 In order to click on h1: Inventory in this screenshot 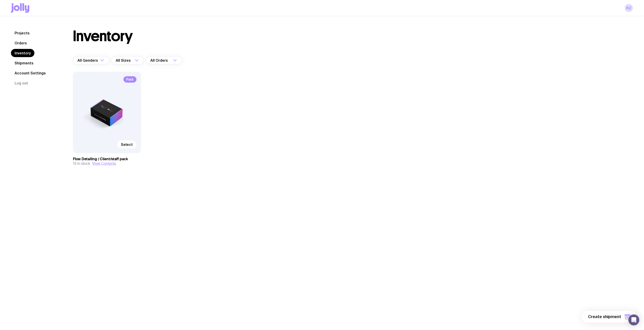, I will do `click(103, 36)`.